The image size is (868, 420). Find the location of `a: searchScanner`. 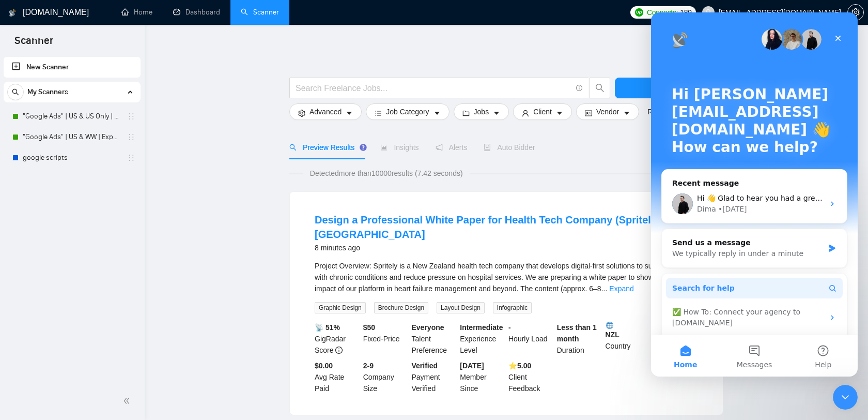

a: searchScanner is located at coordinates (260, 12).